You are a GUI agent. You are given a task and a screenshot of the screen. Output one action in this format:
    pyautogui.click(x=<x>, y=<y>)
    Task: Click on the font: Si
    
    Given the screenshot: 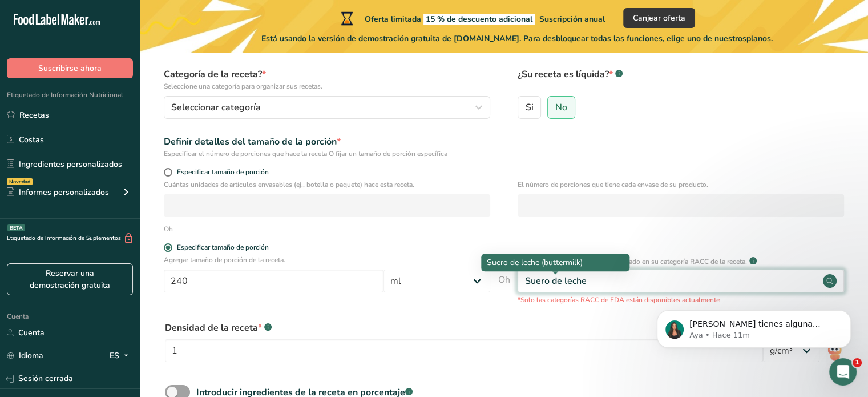 What is the action you would take?
    pyautogui.click(x=530, y=107)
    